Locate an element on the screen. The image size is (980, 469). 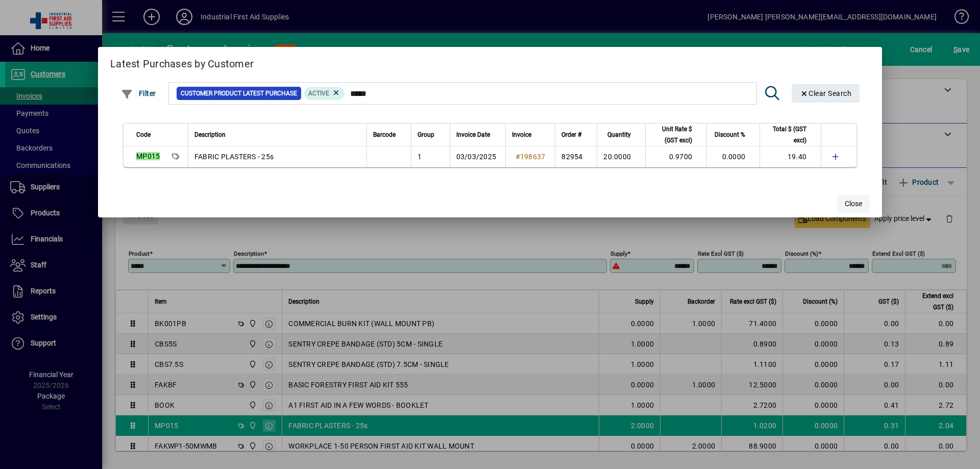
span: Close is located at coordinates (853, 203).